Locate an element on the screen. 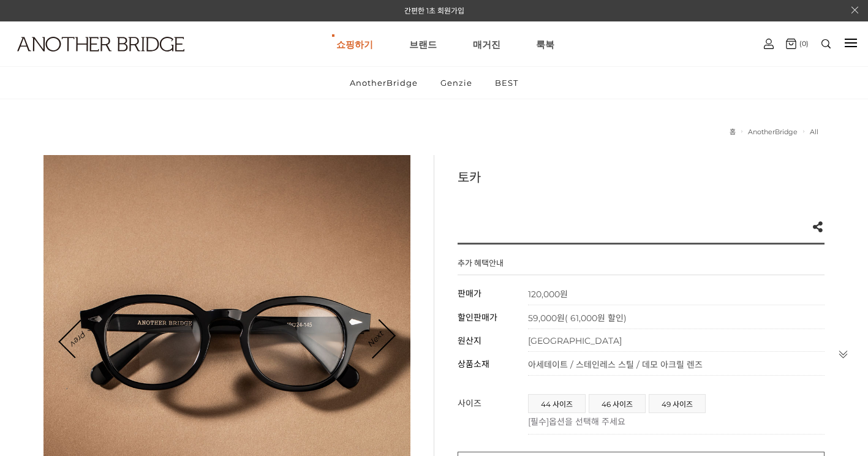  li: 44 사이즈 is located at coordinates (557, 404).